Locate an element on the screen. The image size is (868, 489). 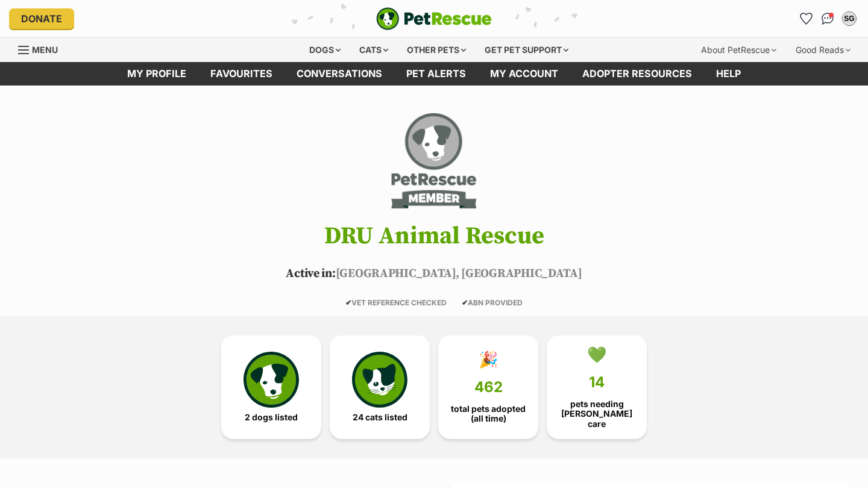
a: Donate is located at coordinates (42, 19).